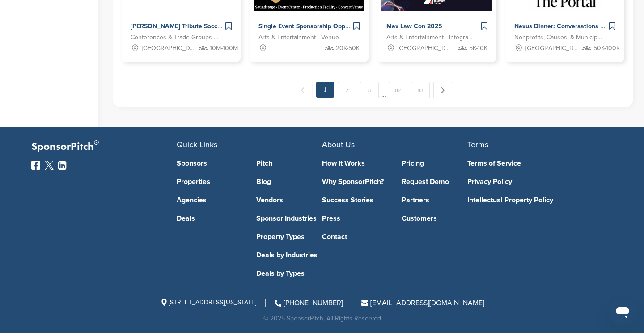 This screenshot has width=644, height=333. I want to click on a: Contact, so click(355, 237).